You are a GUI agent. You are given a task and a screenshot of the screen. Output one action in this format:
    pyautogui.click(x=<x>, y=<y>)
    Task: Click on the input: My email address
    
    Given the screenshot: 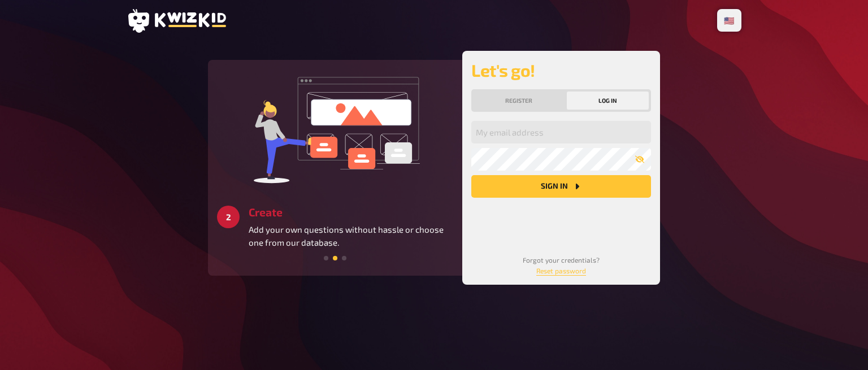 What is the action you would take?
    pyautogui.click(x=561, y=132)
    